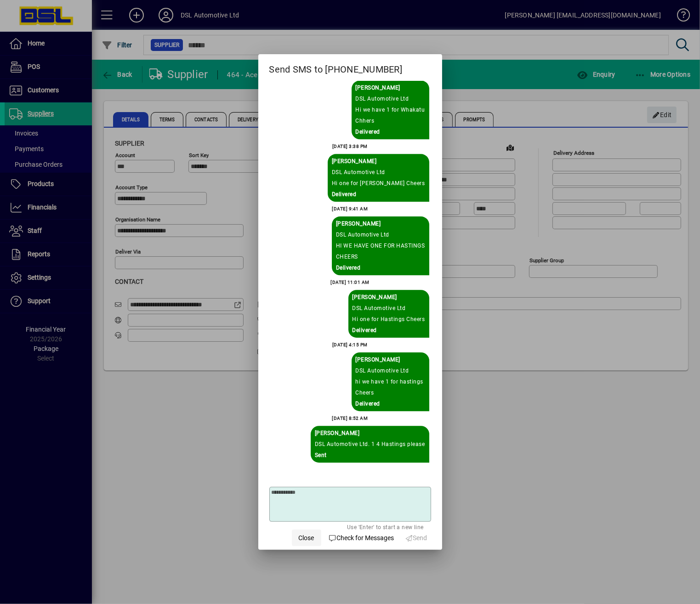  What do you see at coordinates (385, 526) in the screenshot?
I see `mat-hint: Use 'Enter' to start a new line` at bounding box center [385, 526].